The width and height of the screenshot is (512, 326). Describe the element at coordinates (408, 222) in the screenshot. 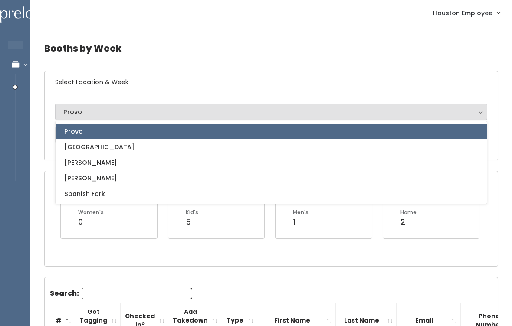

I see `div: 2` at that location.